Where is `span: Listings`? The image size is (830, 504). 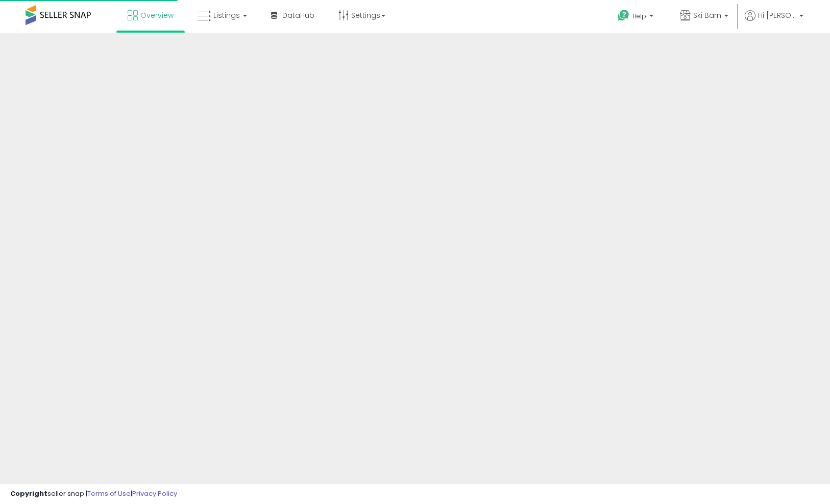 span: Listings is located at coordinates (226, 16).